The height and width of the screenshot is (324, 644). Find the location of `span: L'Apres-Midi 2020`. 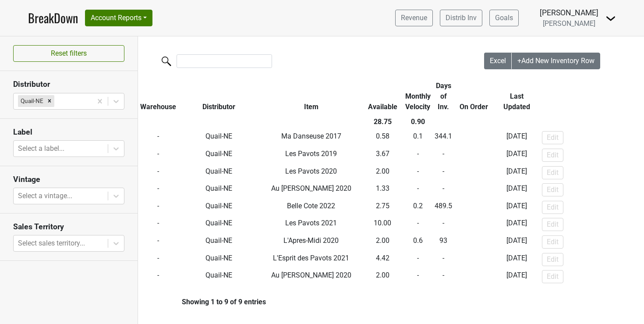

span: L'Apres-Midi 2020 is located at coordinates (311, 240).